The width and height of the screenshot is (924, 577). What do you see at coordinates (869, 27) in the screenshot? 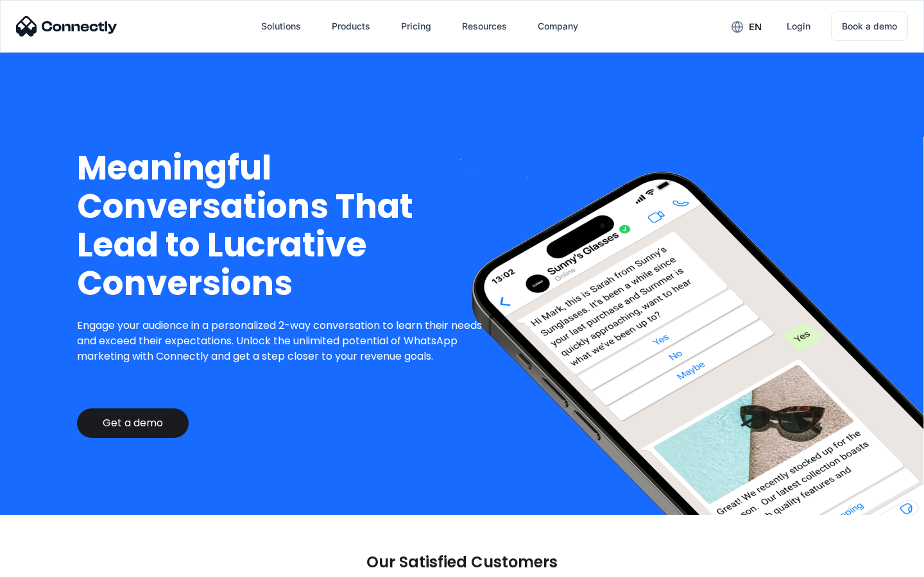
I see `a: Book a demo` at bounding box center [869, 27].